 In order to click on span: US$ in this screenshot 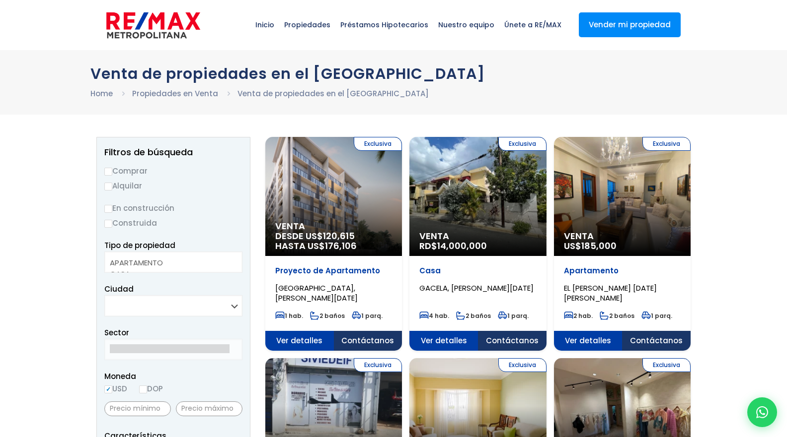, I will do `click(590, 246)`.